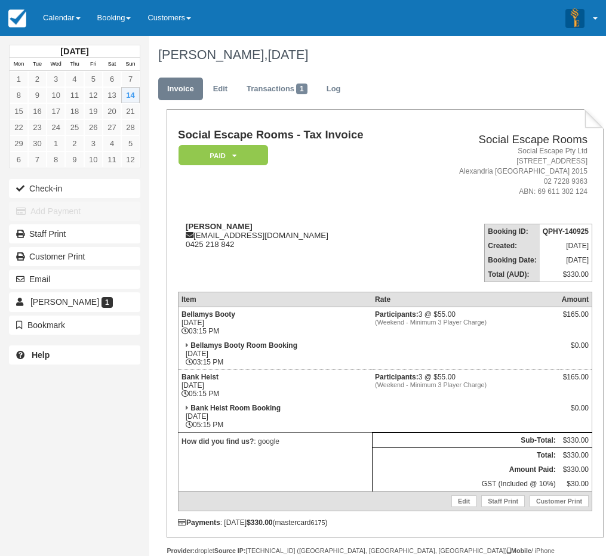 The height and width of the screenshot is (556, 606). Describe the element at coordinates (55, 111) in the screenshot. I see `a: 17` at that location.